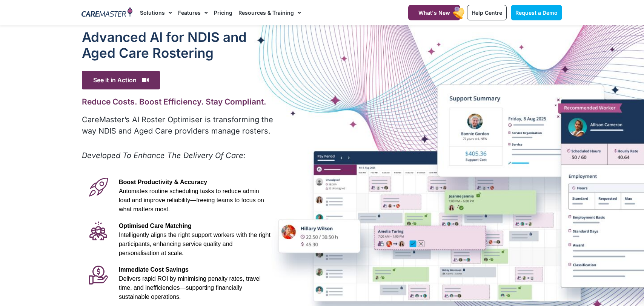  What do you see at coordinates (178, 102) in the screenshot?
I see `h2: Reduce Costs. Boost Efficiency. Stay Compliant.` at bounding box center [178, 102].